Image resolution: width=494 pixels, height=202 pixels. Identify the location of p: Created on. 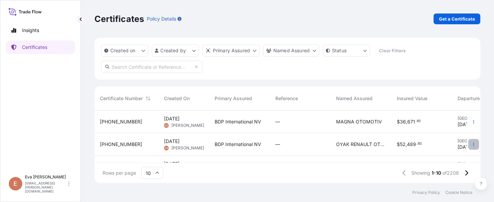
(123, 51).